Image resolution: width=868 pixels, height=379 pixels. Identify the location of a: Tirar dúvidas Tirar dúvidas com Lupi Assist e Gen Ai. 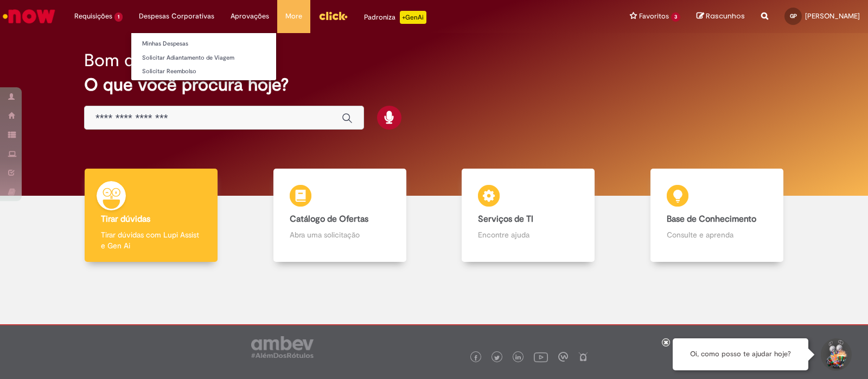
(151, 215).